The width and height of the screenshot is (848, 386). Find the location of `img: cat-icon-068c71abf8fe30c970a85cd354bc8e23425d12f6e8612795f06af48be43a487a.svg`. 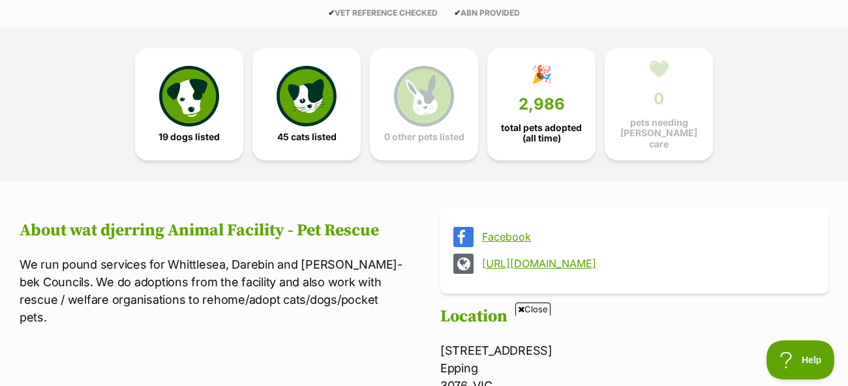

img: cat-icon-068c71abf8fe30c970a85cd354bc8e23425d12f6e8612795f06af48be43a487a.svg is located at coordinates (306, 96).